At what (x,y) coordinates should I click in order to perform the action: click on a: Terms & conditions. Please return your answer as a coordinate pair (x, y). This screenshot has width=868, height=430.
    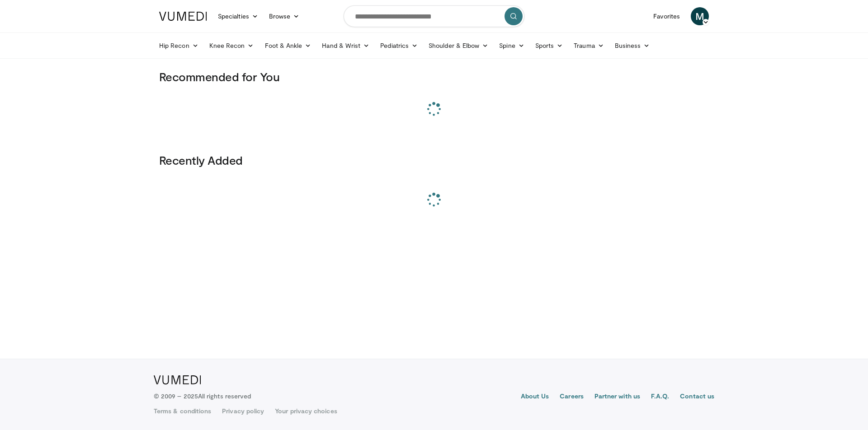
    Looking at the image, I should click on (182, 412).